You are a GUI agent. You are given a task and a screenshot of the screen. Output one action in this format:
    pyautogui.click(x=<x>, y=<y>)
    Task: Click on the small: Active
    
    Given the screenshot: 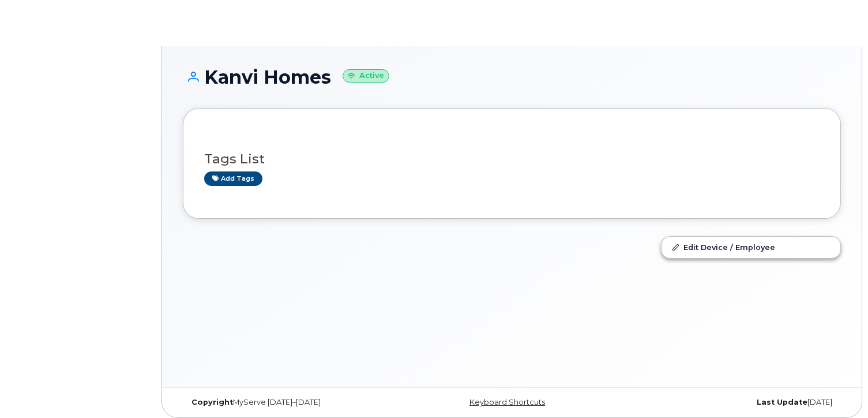 What is the action you would take?
    pyautogui.click(x=366, y=75)
    